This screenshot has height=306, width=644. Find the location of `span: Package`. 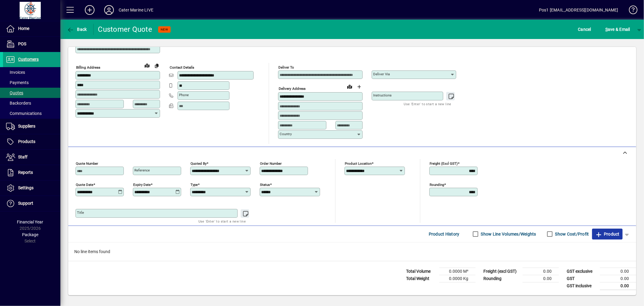

span: Package is located at coordinates (30, 234).